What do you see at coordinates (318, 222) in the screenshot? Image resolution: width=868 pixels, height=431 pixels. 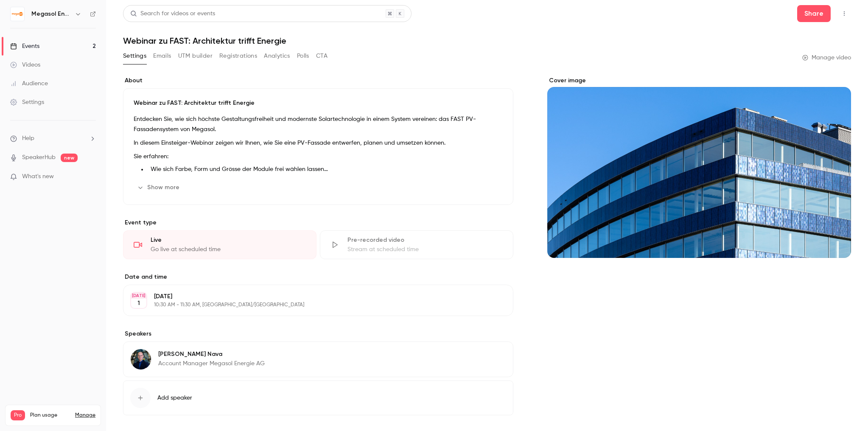 I see `p: Event type` at bounding box center [318, 222].